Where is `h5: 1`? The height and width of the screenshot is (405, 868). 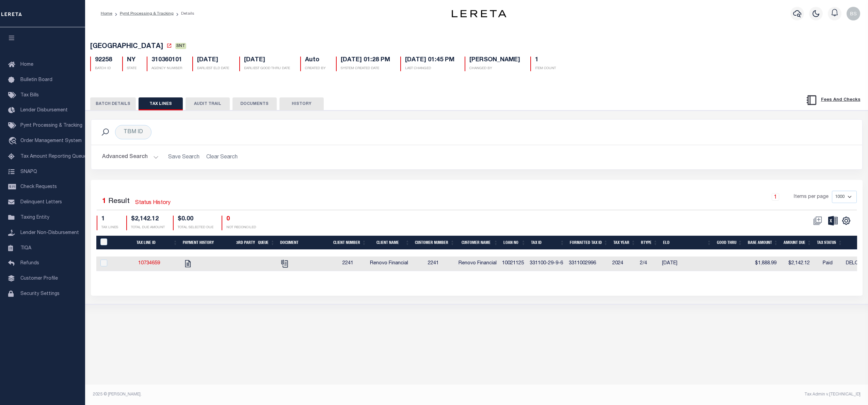
h5: 1 is located at coordinates (545, 60).